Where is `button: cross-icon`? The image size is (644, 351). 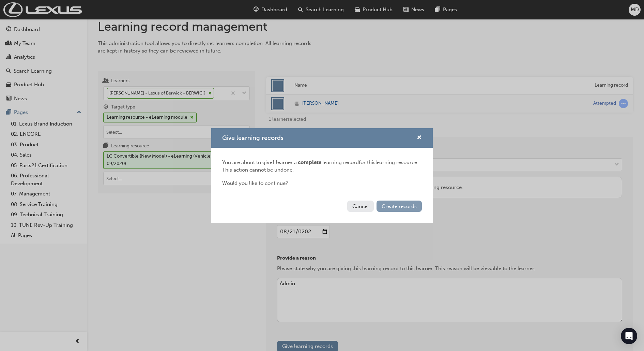 button: cross-icon is located at coordinates (419, 138).